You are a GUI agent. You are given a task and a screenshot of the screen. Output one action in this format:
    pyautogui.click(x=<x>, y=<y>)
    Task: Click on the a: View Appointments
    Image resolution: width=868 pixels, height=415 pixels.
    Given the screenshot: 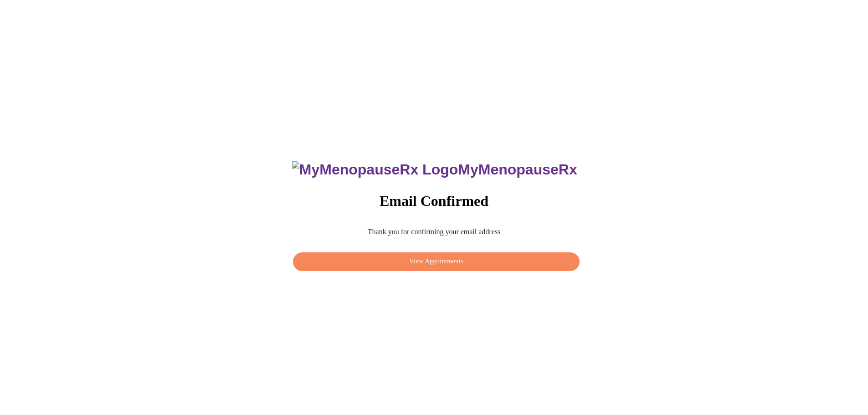 What is the action you would take?
    pyautogui.click(x=436, y=258)
    